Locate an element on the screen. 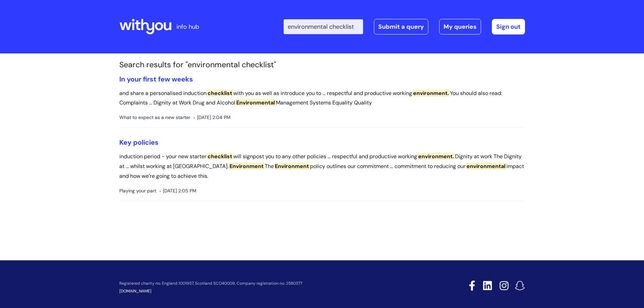 This screenshot has height=308, width=644. a: In your first few weeks is located at coordinates (156, 79).